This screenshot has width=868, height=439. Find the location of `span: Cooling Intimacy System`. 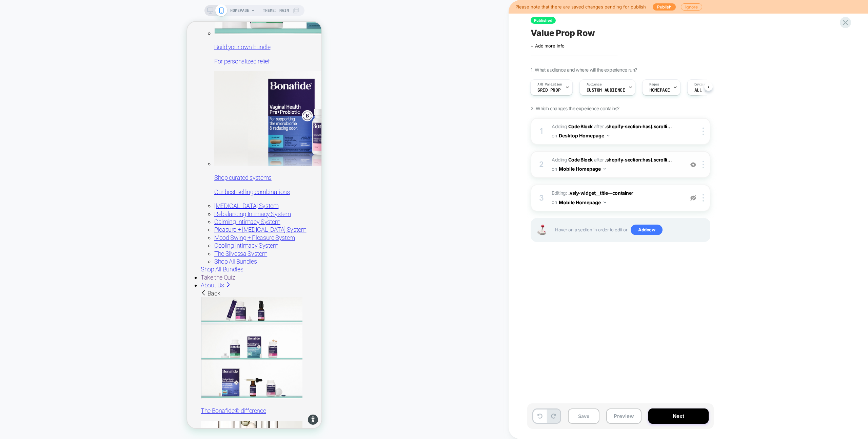

span: Cooling Intimacy System is located at coordinates (59, 223).